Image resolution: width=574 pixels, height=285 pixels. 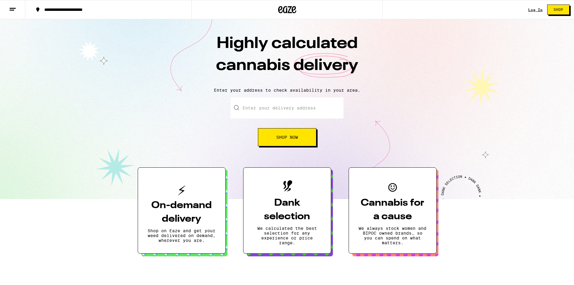 I want to click on button: Shop Now, so click(x=287, y=137).